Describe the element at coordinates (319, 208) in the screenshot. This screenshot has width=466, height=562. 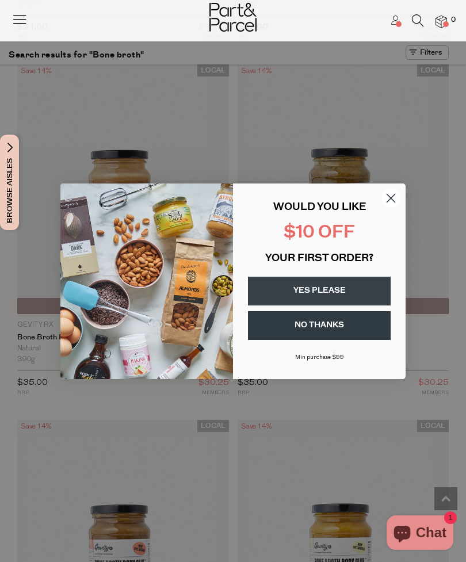
I see `span: WOULD YOU LIKE` at that location.